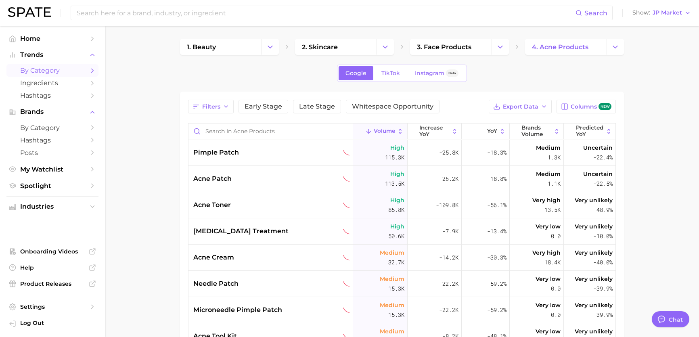  What do you see at coordinates (605, 107) in the screenshot?
I see `span: new` at bounding box center [605, 107].